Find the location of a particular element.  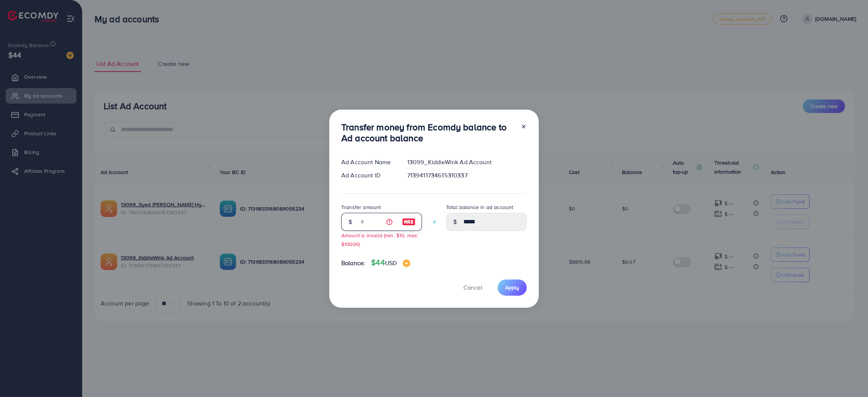

div: 7139411734615310337 is located at coordinates (467, 175).